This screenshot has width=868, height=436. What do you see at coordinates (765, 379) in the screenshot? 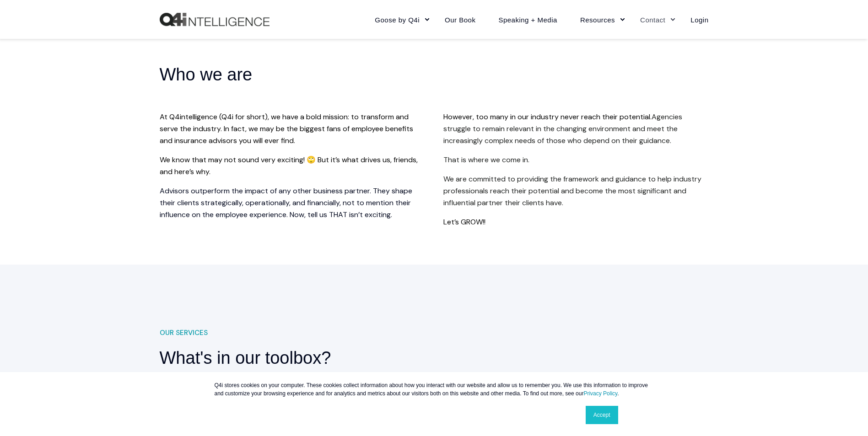
I see `div: Chat Widget` at bounding box center [765, 379].